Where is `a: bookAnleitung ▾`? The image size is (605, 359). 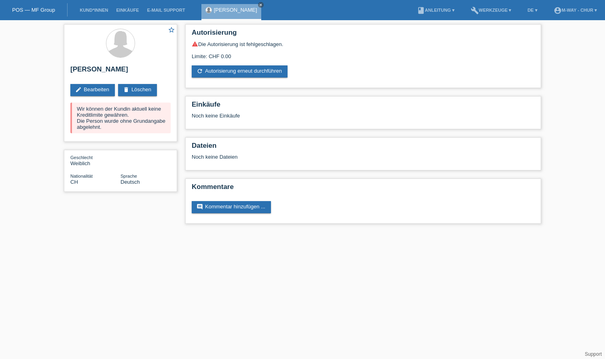 a: bookAnleitung ▾ is located at coordinates (435, 10).